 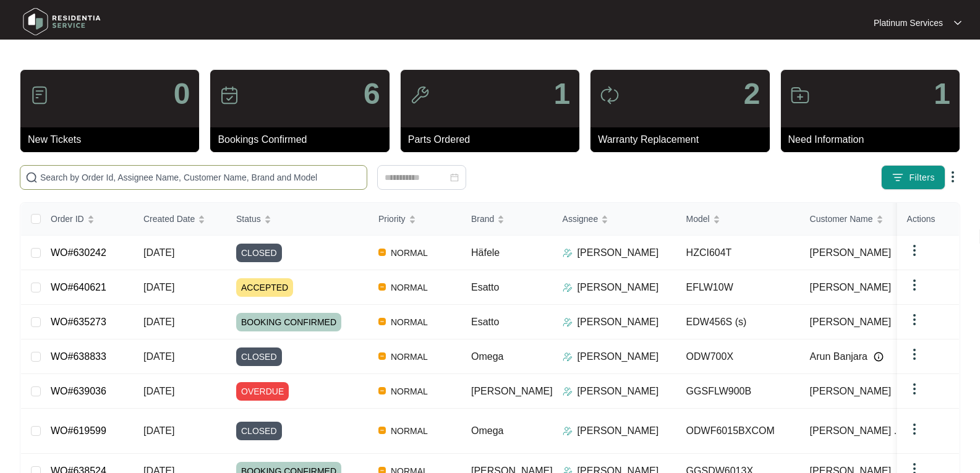 I want to click on span: Priority, so click(x=392, y=218).